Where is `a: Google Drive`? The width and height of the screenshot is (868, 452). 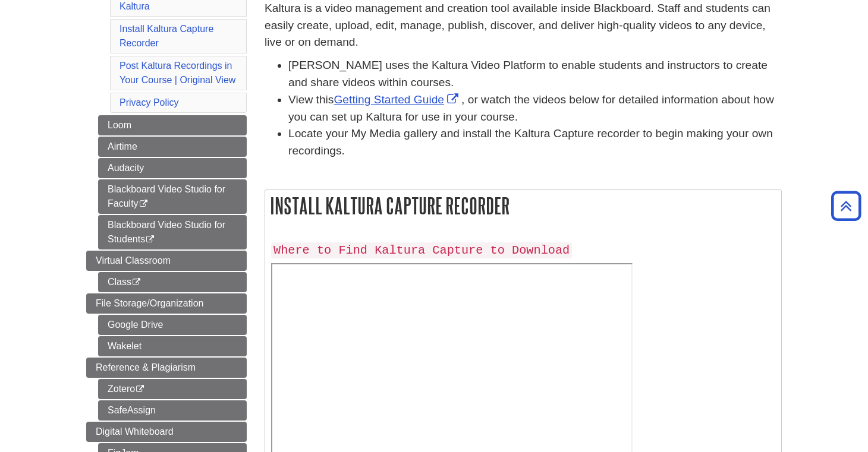 a: Google Drive is located at coordinates (173, 325).